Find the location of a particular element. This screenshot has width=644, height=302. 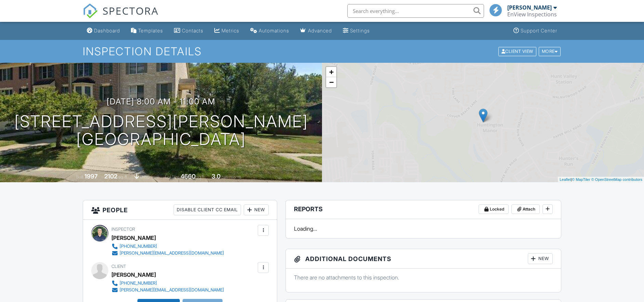

div: 1997 is located at coordinates (91, 176).